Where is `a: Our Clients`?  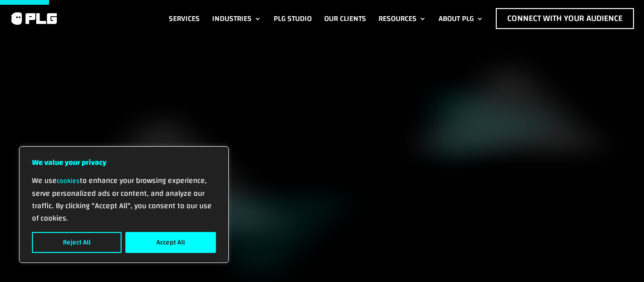
a: Our Clients is located at coordinates (345, 19).